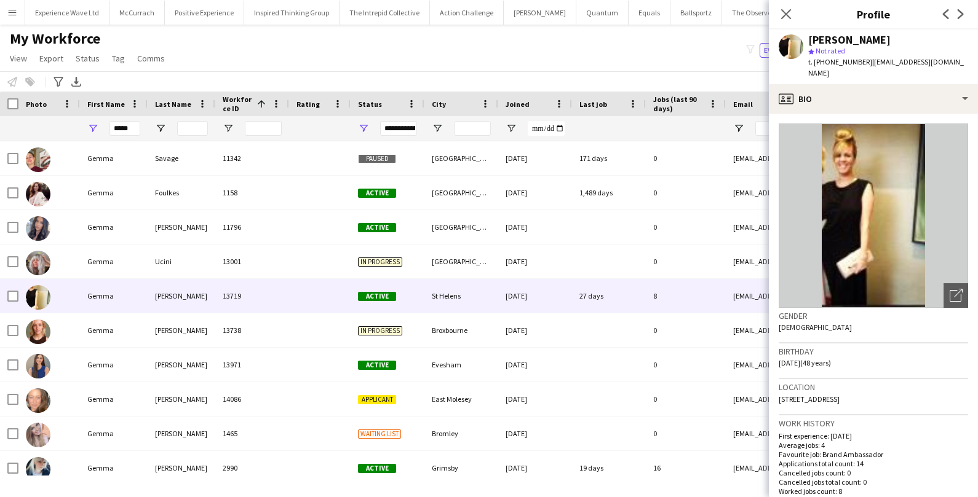  Describe the element at coordinates (252, 433) in the screenshot. I see `div: 1465` at that location.